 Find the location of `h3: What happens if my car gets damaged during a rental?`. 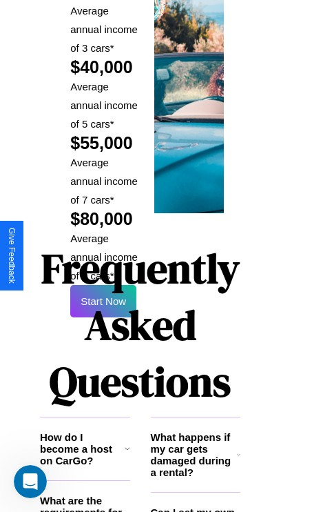

h3: What happens if my car gets damaged during a rental? is located at coordinates (194, 454).